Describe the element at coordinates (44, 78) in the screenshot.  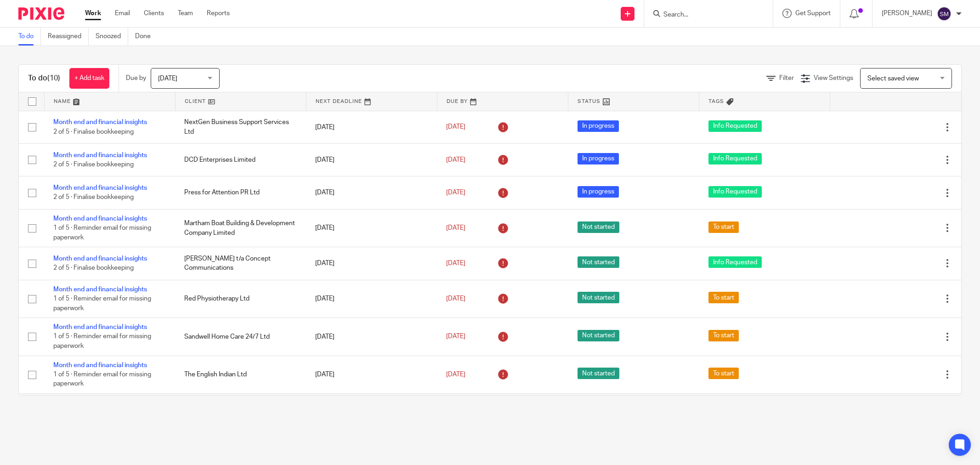
I see `h1: To do` at that location.